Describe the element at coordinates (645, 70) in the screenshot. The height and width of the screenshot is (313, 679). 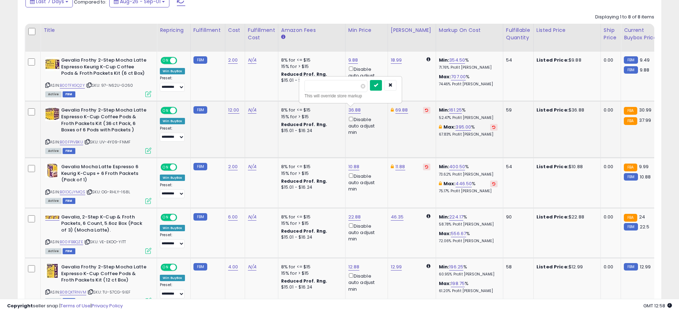
I see `span: 9.88` at that location.